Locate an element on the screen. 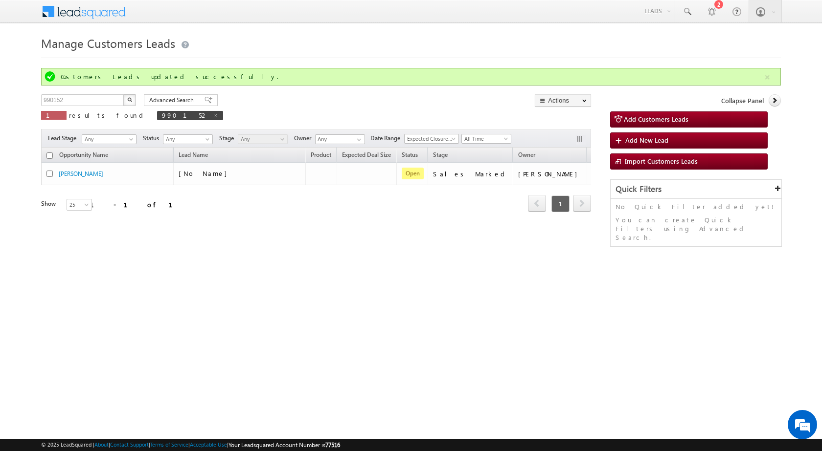  input: Check all records is located at coordinates (49, 156).